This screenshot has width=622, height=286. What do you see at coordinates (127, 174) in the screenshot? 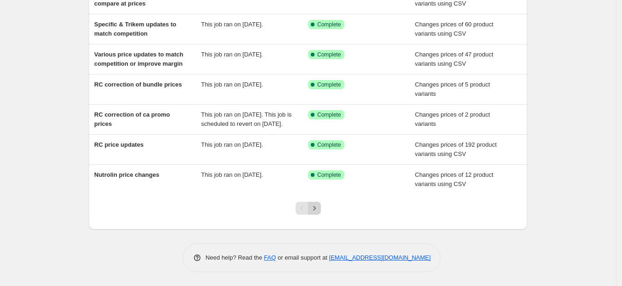
I see `span: Nutrolin price changes` at bounding box center [127, 174].